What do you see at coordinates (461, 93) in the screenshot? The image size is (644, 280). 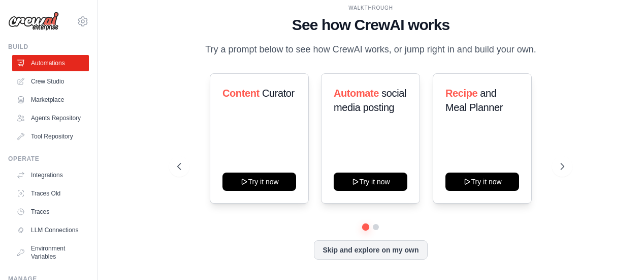 I see `span: Recipe` at bounding box center [461, 93].